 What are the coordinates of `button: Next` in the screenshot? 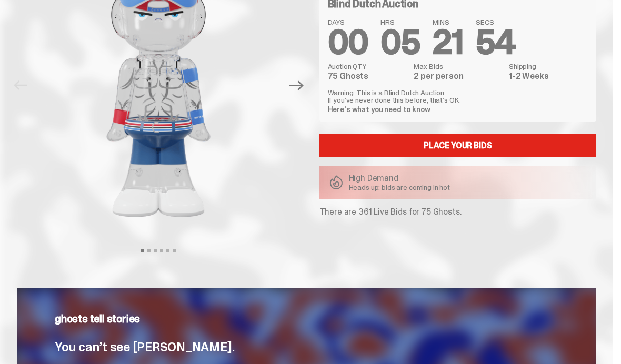 It's located at (297, 86).